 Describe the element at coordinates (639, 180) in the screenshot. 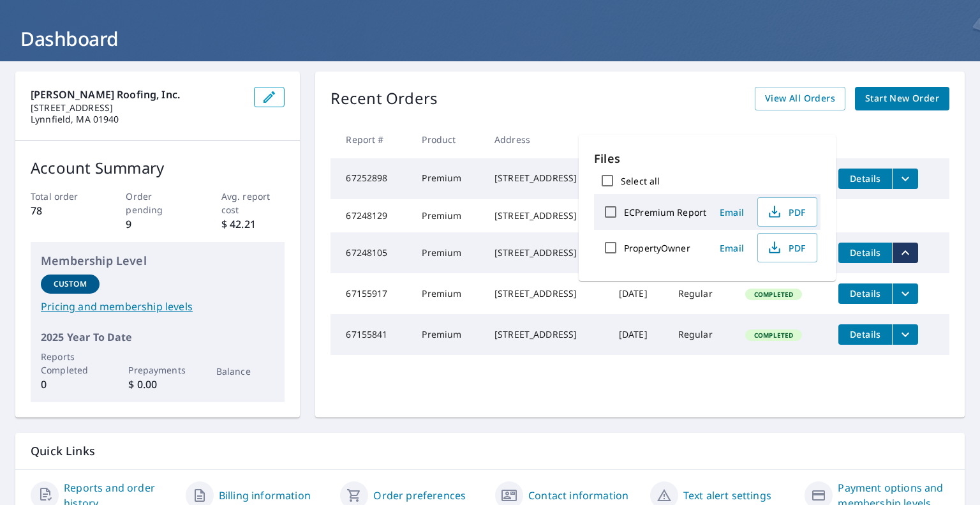

I see `label: Select all` at that location.